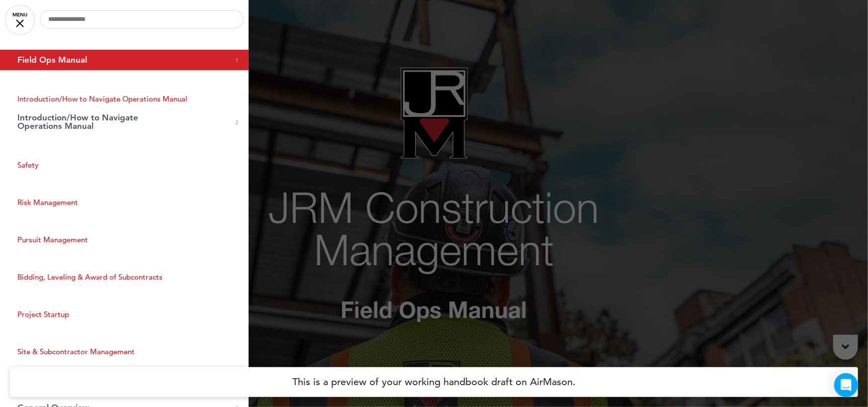 The height and width of the screenshot is (407, 868). I want to click on span: Introduction/How to Navigate Operations Manual, so click(100, 122).